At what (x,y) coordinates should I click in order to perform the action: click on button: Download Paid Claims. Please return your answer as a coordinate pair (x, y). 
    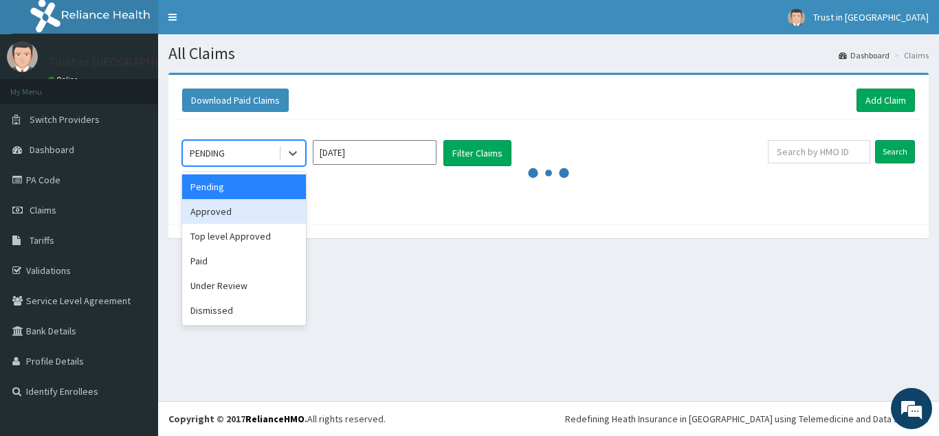
    Looking at the image, I should click on (235, 100).